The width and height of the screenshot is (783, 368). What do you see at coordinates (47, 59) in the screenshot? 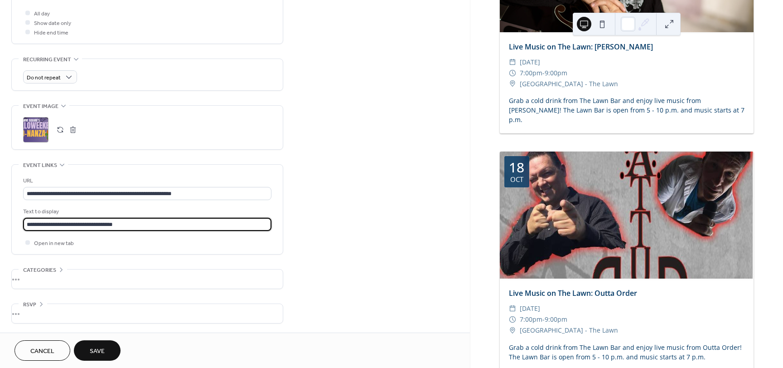
I see `span: Recurring event` at bounding box center [47, 59].